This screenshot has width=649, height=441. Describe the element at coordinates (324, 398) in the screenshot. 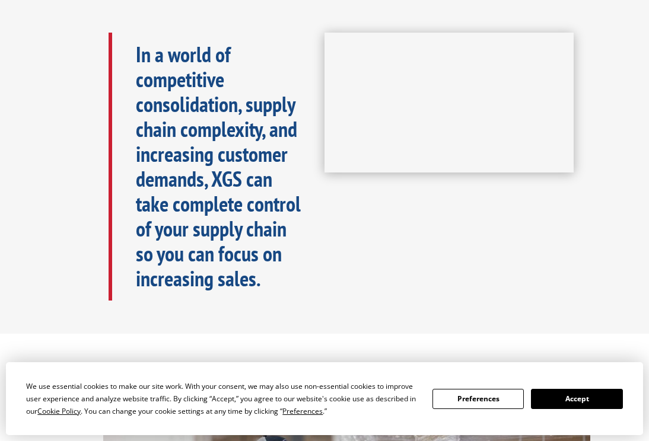

I see `div: Cookie Consent Prompt` at that location.